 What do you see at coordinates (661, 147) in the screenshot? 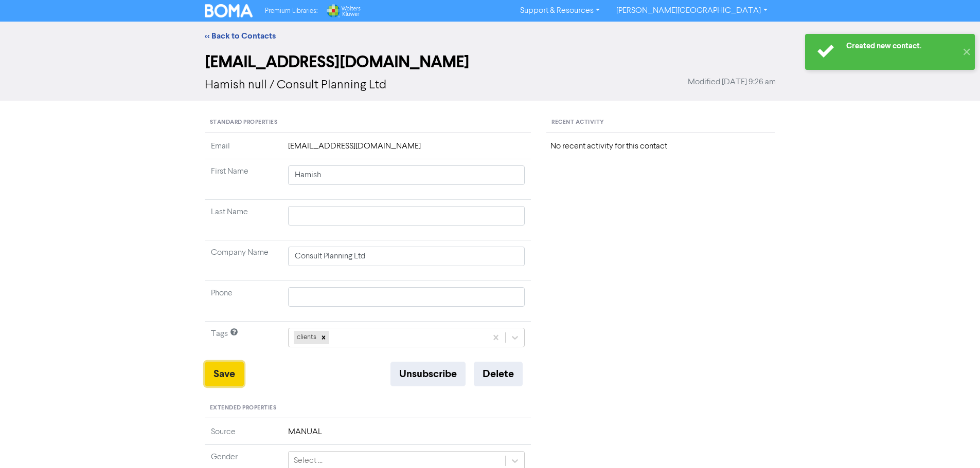
I see `div: No recent activity for this contact` at bounding box center [661, 147].